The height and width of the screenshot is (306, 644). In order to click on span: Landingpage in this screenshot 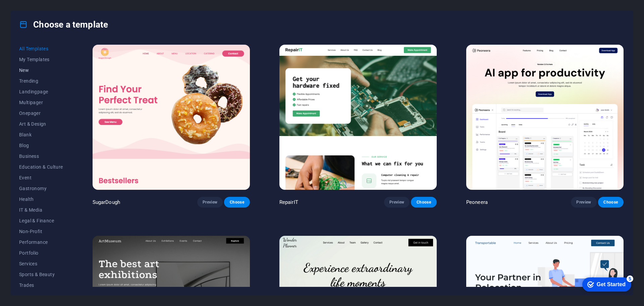, I will do `click(41, 92)`.